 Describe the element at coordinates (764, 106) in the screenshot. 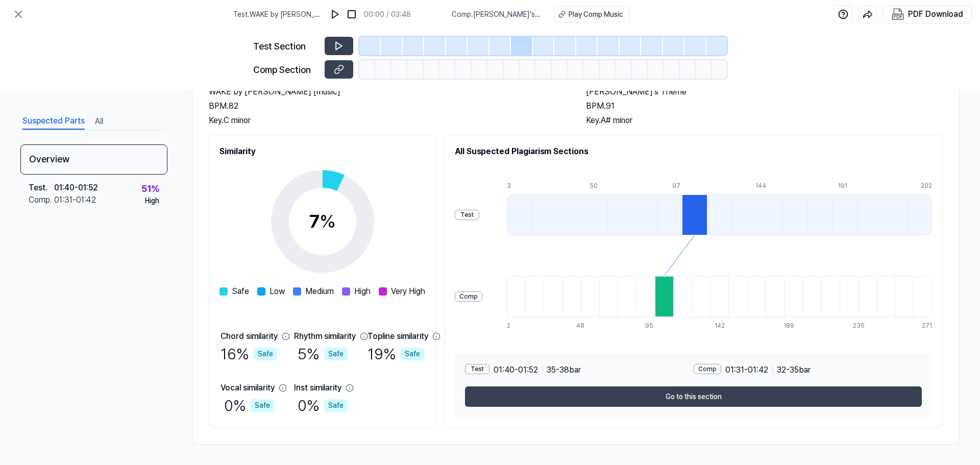

I see `div: BPM. 91` at that location.